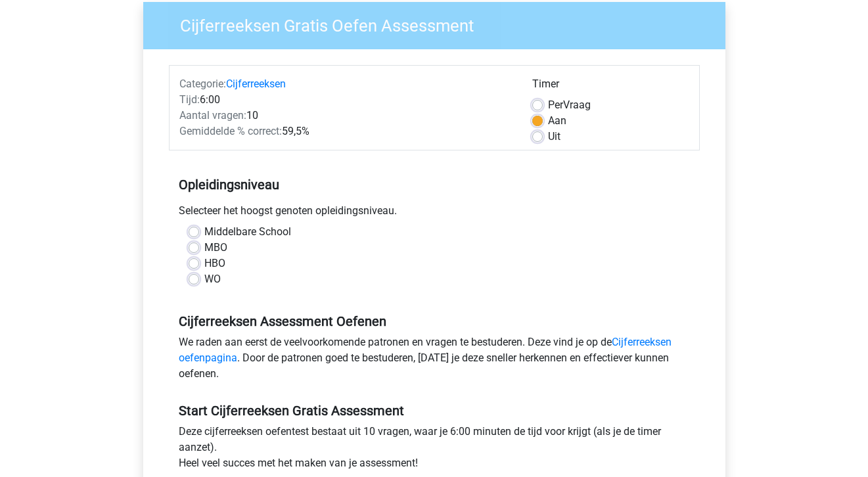 Image resolution: width=868 pixels, height=477 pixels. Describe the element at coordinates (434, 411) in the screenshot. I see `h5: Start Cijferreeksen Gratis Assessment` at that location.